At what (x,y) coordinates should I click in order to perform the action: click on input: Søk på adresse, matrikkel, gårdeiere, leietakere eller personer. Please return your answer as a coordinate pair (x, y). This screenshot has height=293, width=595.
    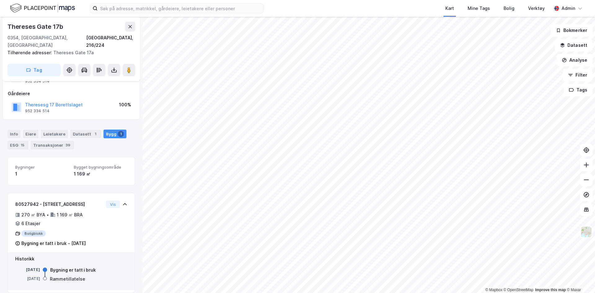
    Looking at the image, I should click on (180, 8).